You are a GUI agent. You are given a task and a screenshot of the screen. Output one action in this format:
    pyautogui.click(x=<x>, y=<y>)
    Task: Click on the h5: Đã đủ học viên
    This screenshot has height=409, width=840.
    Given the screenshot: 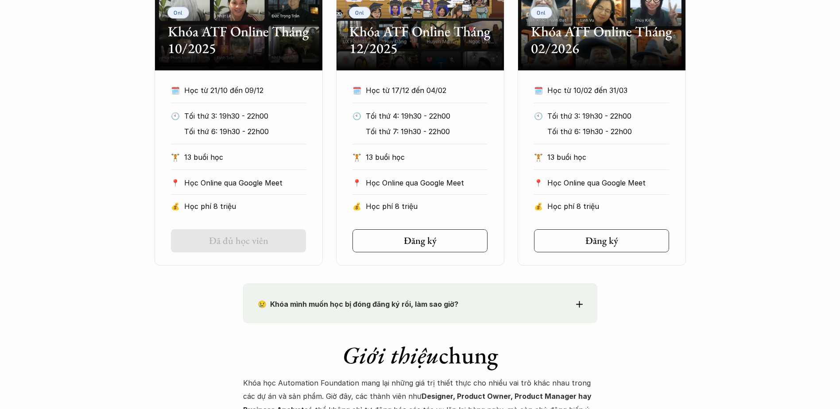 What is the action you would take?
    pyautogui.click(x=239, y=241)
    